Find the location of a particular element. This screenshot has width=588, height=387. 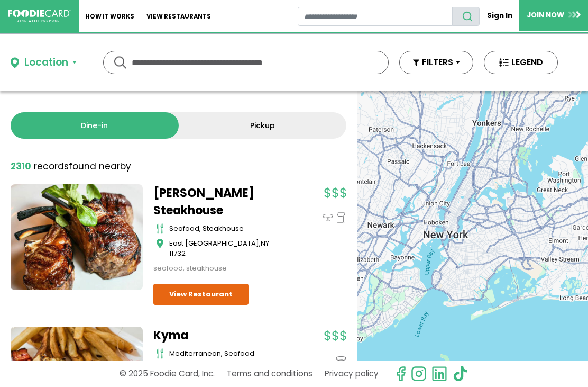

a: View Restaurant is located at coordinates (201, 294).